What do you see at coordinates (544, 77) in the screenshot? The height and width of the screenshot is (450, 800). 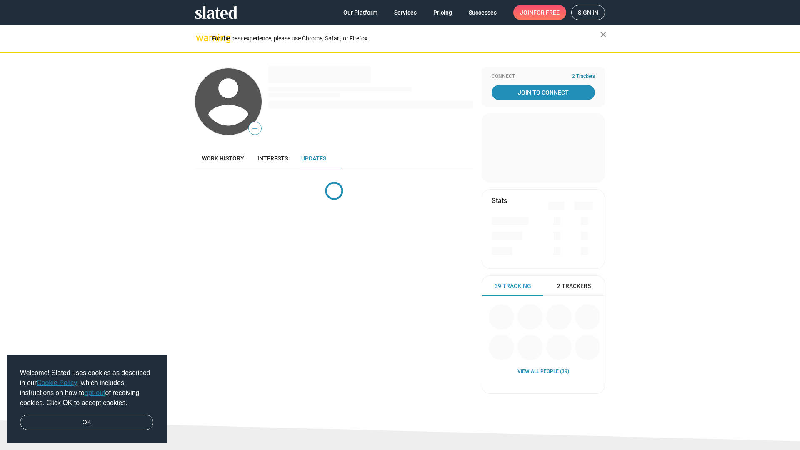 I see `div: Connect` at bounding box center [544, 77].